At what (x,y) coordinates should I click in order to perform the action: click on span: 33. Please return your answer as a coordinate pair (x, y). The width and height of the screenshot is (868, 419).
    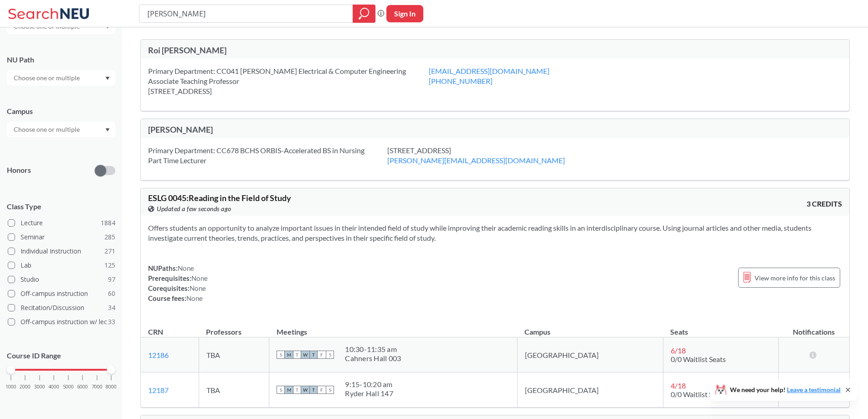
    Looking at the image, I should click on (112, 322).